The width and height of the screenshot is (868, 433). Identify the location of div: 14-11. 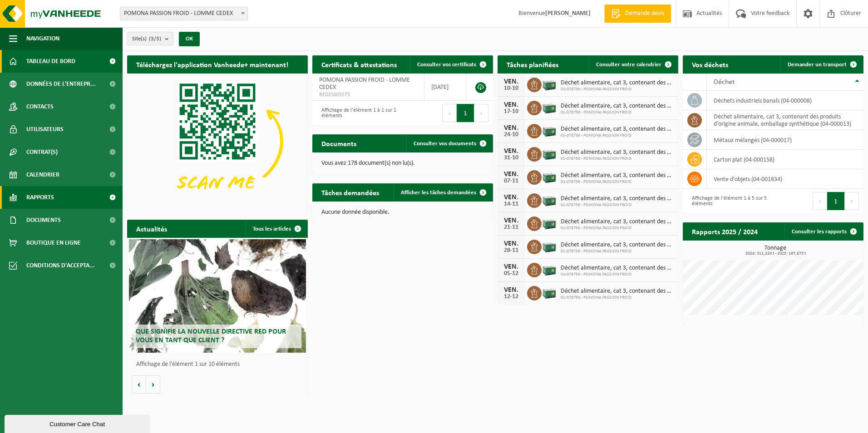
(511, 204).